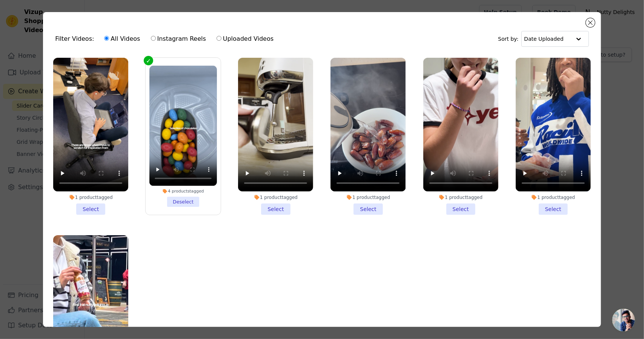 The height and width of the screenshot is (339, 644). What do you see at coordinates (624, 320) in the screenshot?
I see `div: Open chat` at bounding box center [624, 320].